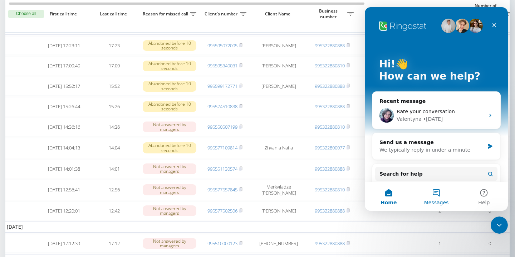 This screenshot has width=515, height=257. Describe the element at coordinates (223, 66) in the screenshot. I see `a: 995595340031` at that location.